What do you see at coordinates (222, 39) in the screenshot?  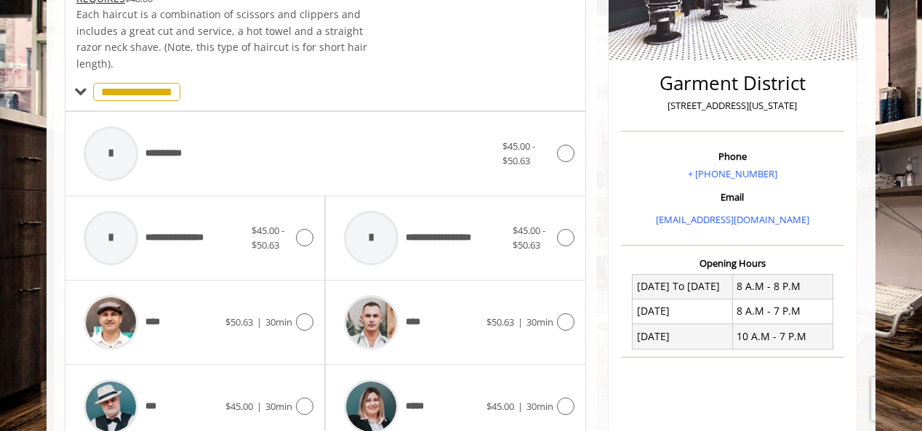 I see `span: Each haircut is a combination of scissors and clippers and includes a great cut and service, a ho...` at bounding box center [222, 39].